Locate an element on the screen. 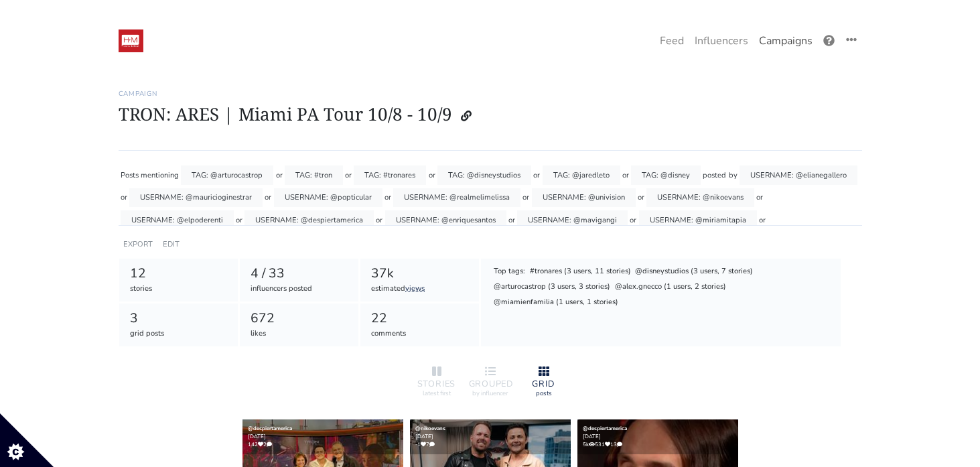 This screenshot has width=980, height=467. div: posted is located at coordinates (714, 175).